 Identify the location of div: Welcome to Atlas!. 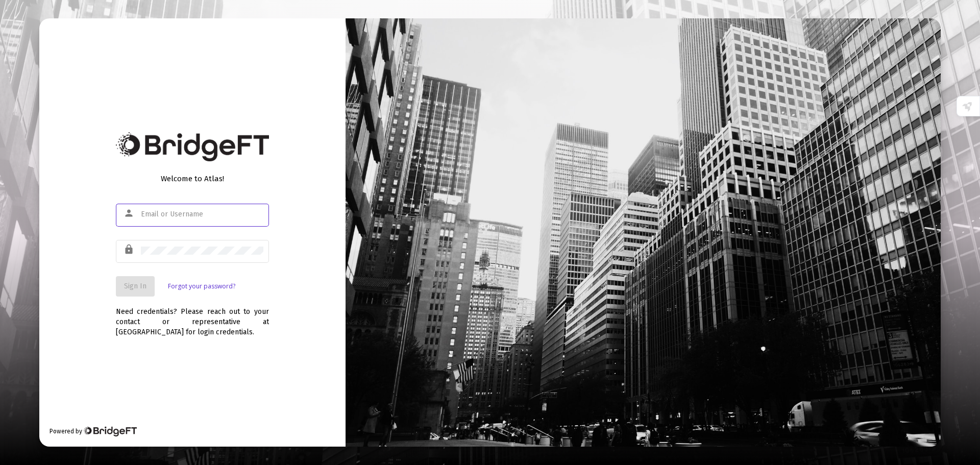
(192, 179).